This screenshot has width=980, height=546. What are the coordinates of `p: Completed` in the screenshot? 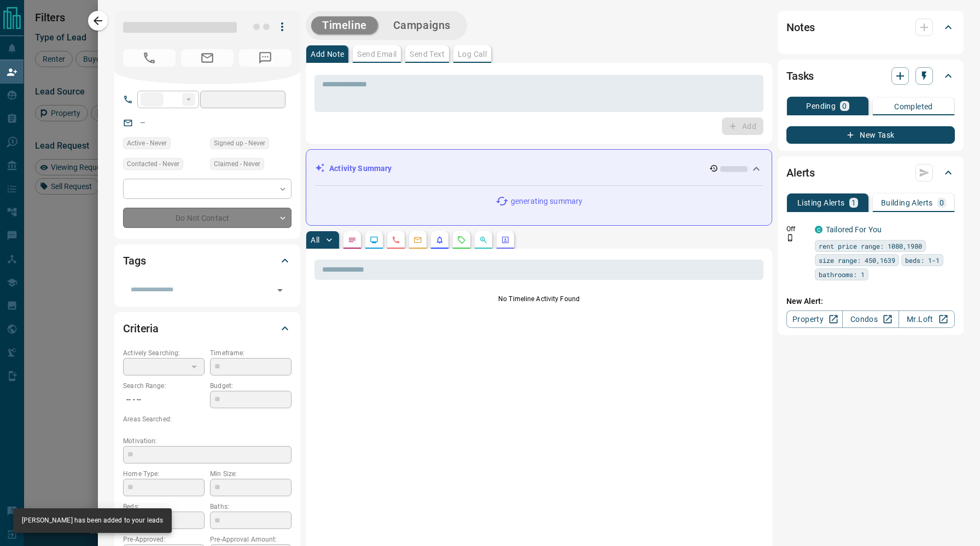 It's located at (913, 106).